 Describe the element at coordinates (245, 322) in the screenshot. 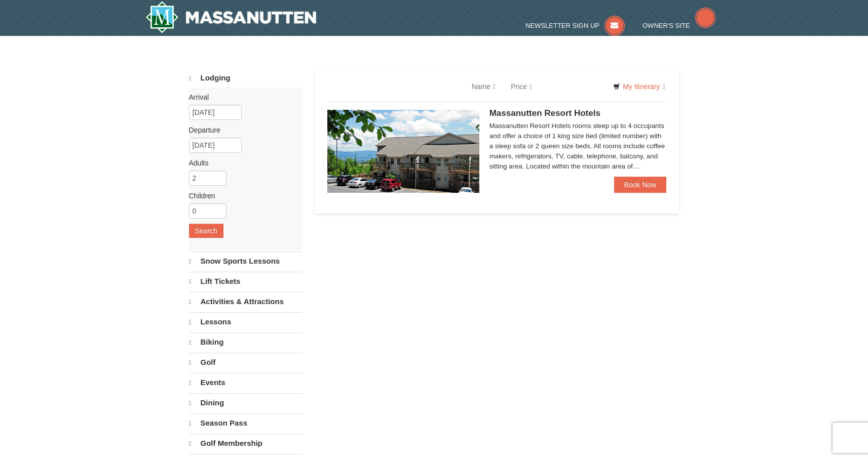

I see `a: Lessons` at that location.